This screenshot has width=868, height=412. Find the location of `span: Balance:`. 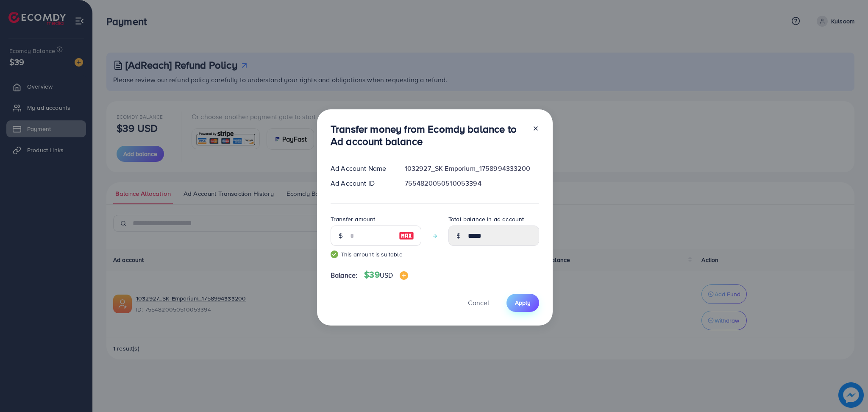

span: Balance: is located at coordinates (344, 275).